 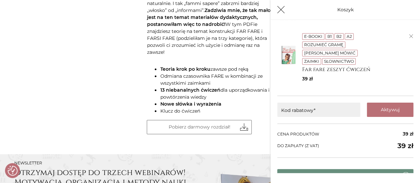 I want to click on input: Kod rabatowy*, so click(x=318, y=109).